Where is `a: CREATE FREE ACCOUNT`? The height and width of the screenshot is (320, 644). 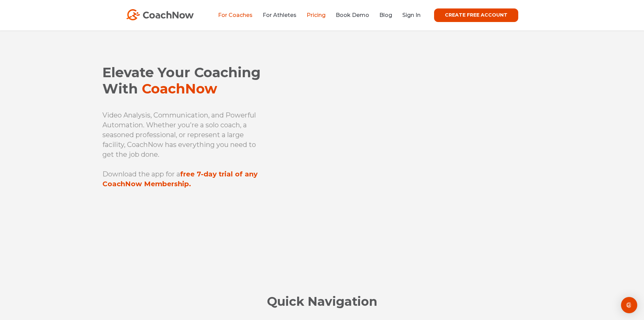
a: CREATE FREE ACCOUNT is located at coordinates (476, 15).